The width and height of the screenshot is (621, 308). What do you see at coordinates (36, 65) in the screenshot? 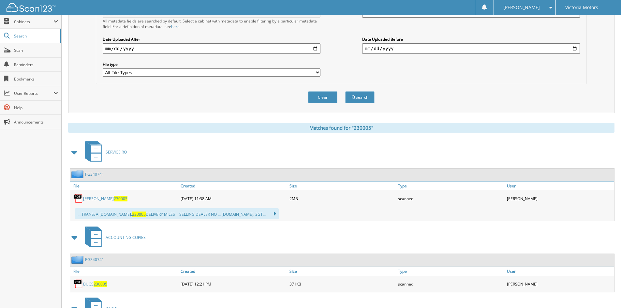
I see `span: Reminders` at bounding box center [36, 65].